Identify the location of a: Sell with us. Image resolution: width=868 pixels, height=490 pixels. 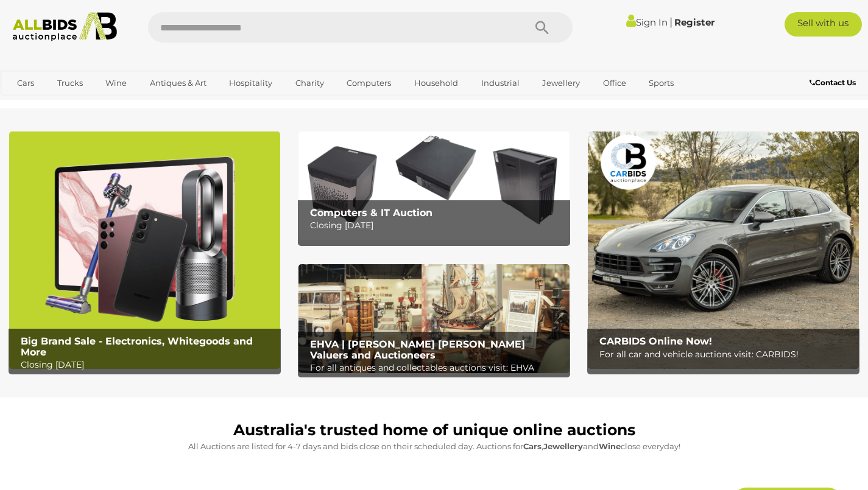
(824, 24).